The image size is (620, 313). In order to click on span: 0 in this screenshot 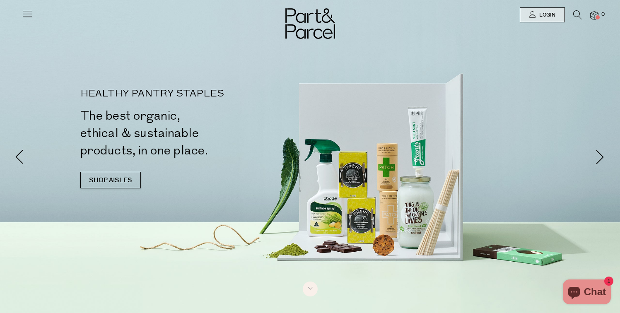, I will do `click(603, 14)`.